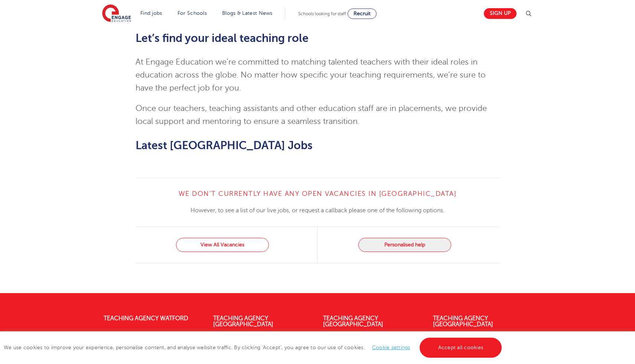  I want to click on a: Teaching Agency Watford, so click(146, 319).